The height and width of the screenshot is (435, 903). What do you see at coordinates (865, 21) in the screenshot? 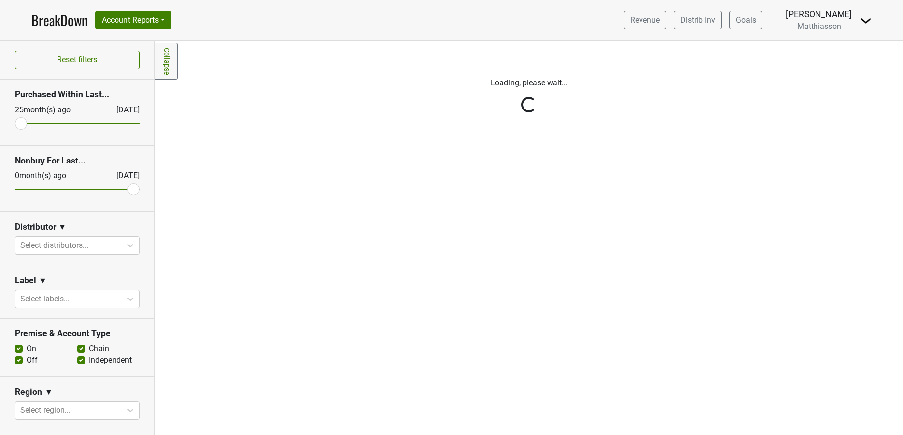
I see `img: Dropdown Menu` at bounding box center [865, 21].